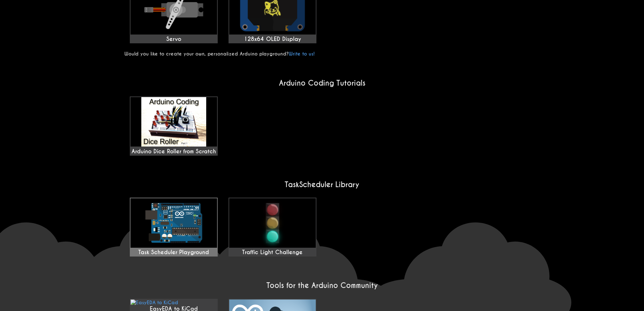 Image resolution: width=644 pixels, height=311 pixels. What do you see at coordinates (174, 126) in the screenshot?
I see `a: Arduino Dice Roller from Scratch` at bounding box center [174, 126].